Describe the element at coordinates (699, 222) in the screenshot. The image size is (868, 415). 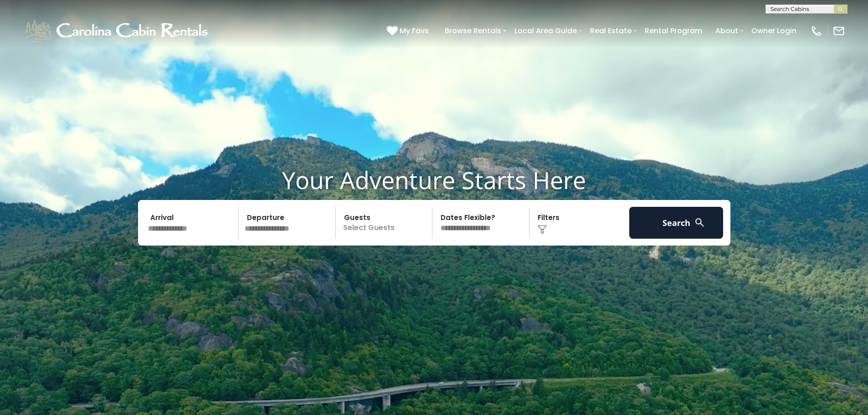
I see `img: search-regular-white.png` at that location.